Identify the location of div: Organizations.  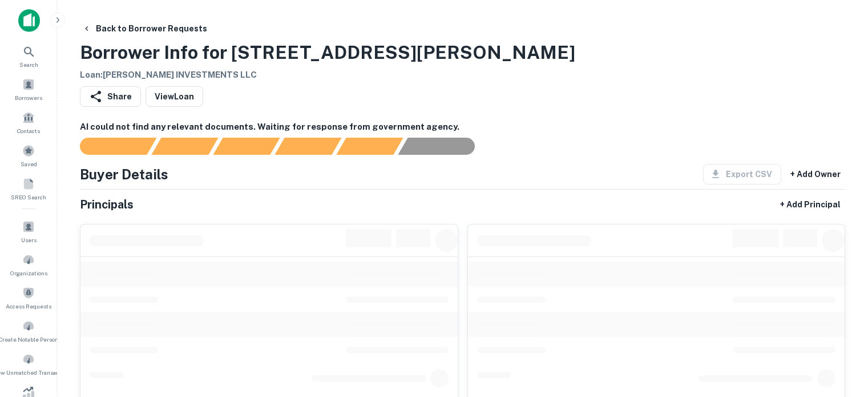
(29, 264).